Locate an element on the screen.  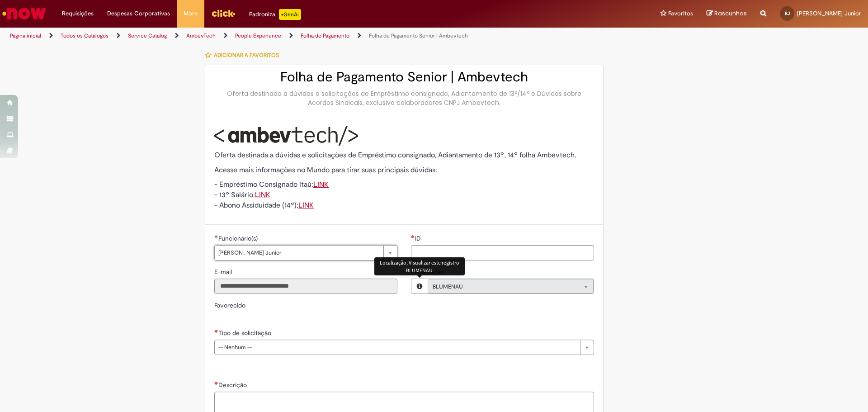
ul: Trilhas de página is located at coordinates (289, 36).